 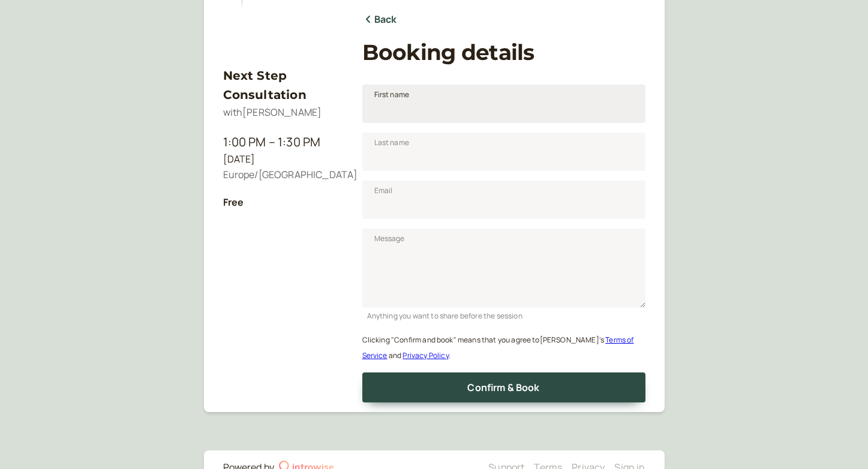 I want to click on span: Last name, so click(x=392, y=143).